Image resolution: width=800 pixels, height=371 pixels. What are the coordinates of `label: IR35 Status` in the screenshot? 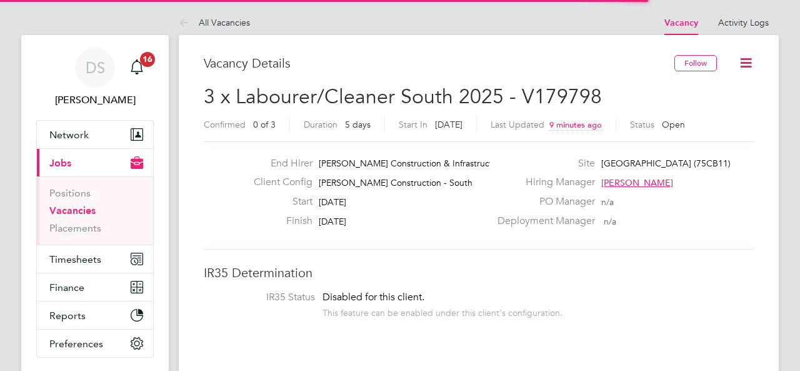 It's located at (266, 297).